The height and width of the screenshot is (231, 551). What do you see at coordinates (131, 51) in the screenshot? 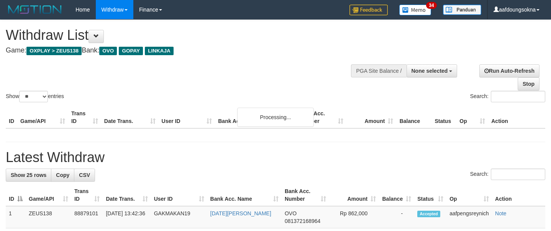
I see `span: GOPAY` at bounding box center [131, 51].